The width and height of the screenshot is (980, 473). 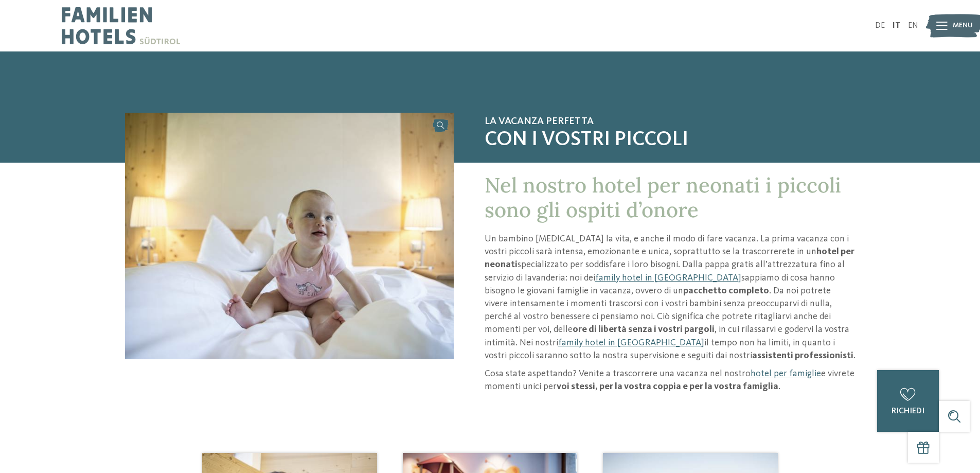 What do you see at coordinates (880, 26) in the screenshot?
I see `a: DE` at bounding box center [880, 26].